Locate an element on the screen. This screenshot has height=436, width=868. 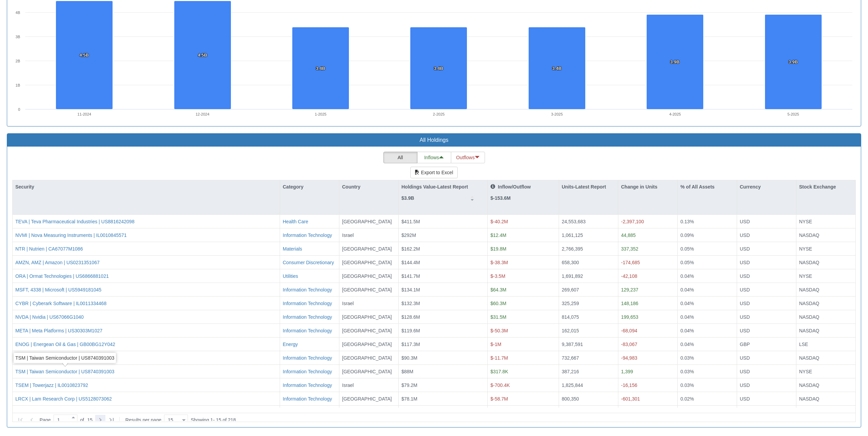
div: 1,399 is located at coordinates (648, 372).